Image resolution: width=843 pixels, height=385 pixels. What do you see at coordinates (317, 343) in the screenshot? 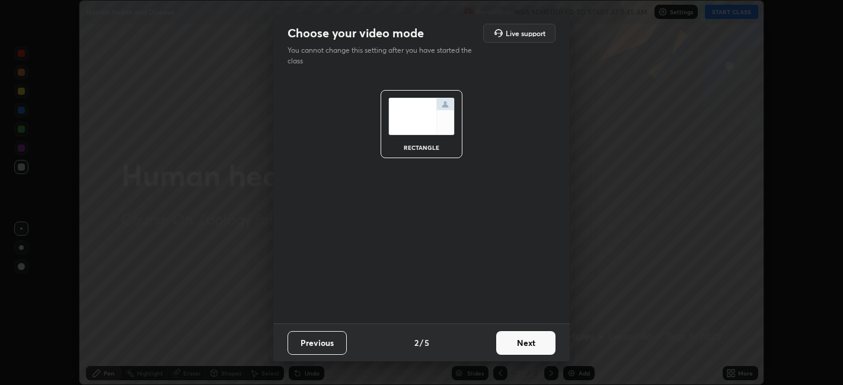
I see `button: Previous` at bounding box center [317, 343].